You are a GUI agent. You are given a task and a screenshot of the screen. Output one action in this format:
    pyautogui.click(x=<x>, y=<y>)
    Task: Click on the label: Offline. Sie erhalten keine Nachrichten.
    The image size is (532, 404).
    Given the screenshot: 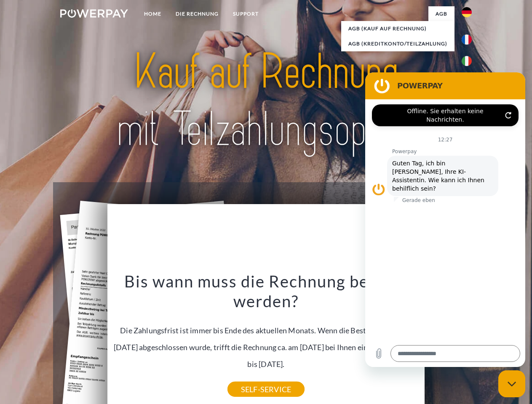 What is the action you would take?
    pyautogui.click(x=80, y=43)
    